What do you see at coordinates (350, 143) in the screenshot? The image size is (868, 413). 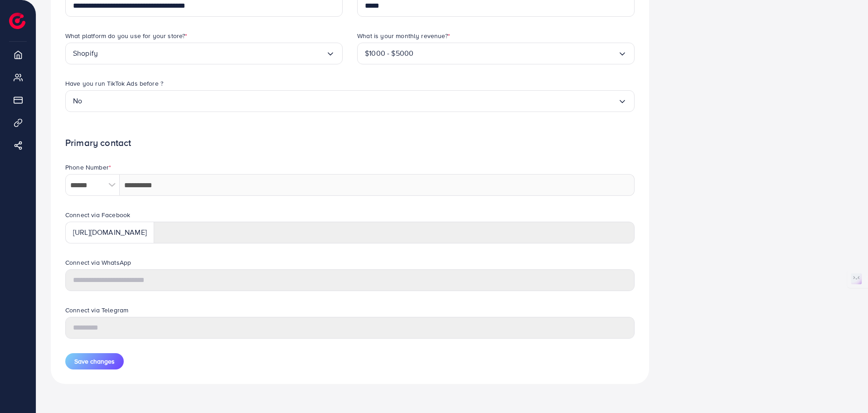 I see `h1: Primary contact` at bounding box center [350, 143].